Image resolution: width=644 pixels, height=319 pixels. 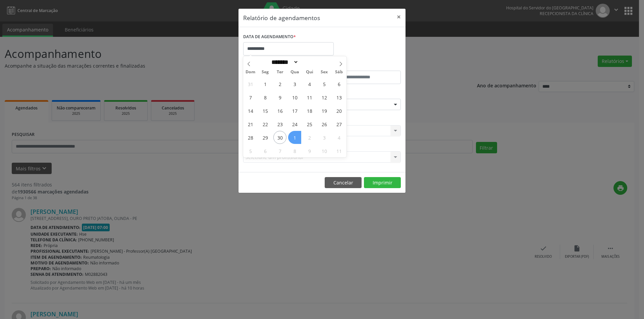 I want to click on span: Setembro 6, 2025, so click(x=339, y=84).